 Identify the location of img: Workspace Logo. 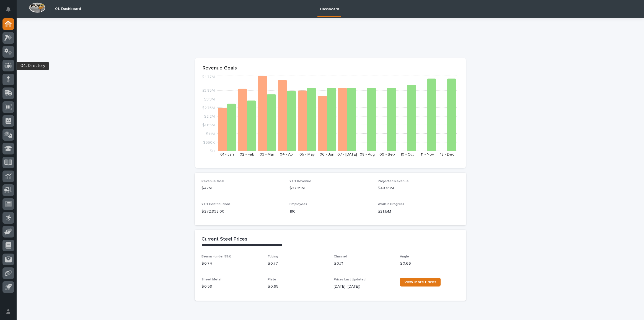
(37, 7).